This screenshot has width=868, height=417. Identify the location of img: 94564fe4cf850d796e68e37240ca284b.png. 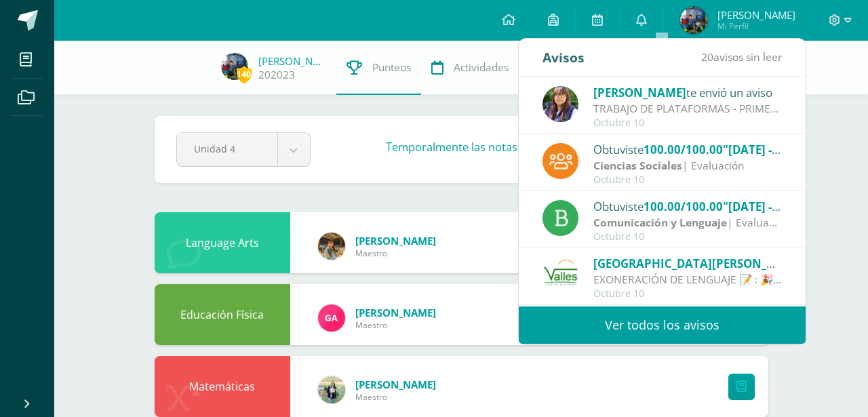
(561, 275).